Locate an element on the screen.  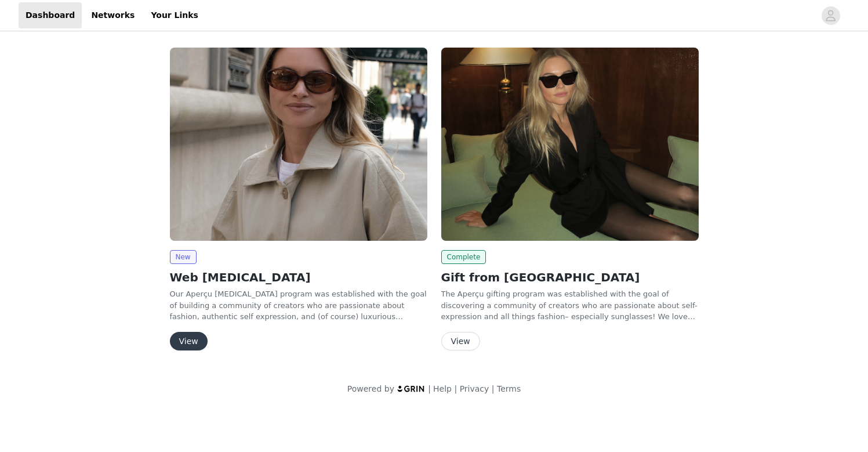
a: Help is located at coordinates (442, 389).